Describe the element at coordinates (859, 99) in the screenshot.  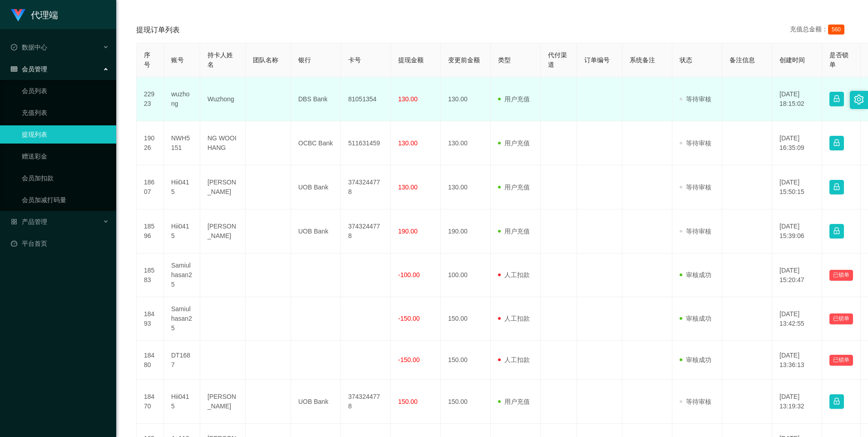
I see `i: 图标: setting` at that location.